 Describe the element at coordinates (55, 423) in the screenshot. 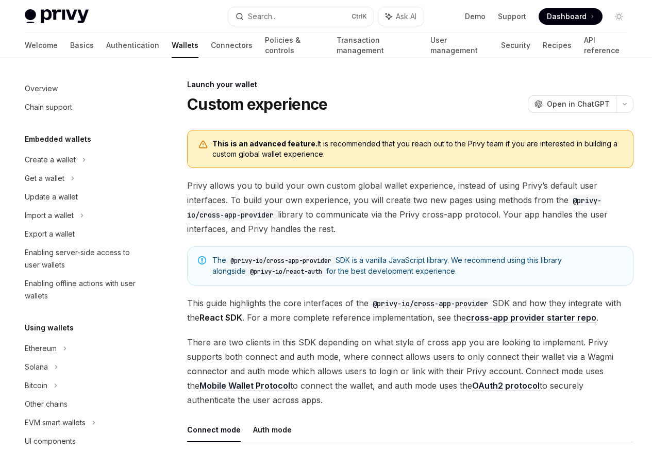

I see `div: EVM smart wallets` at that location.